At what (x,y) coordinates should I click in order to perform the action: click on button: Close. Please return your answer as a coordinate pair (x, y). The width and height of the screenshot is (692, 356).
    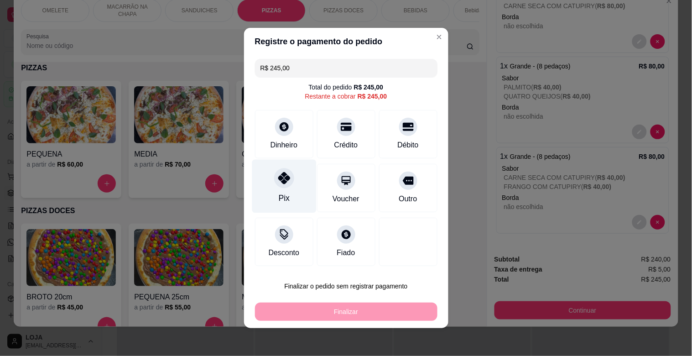
    Looking at the image, I should click on (439, 37).